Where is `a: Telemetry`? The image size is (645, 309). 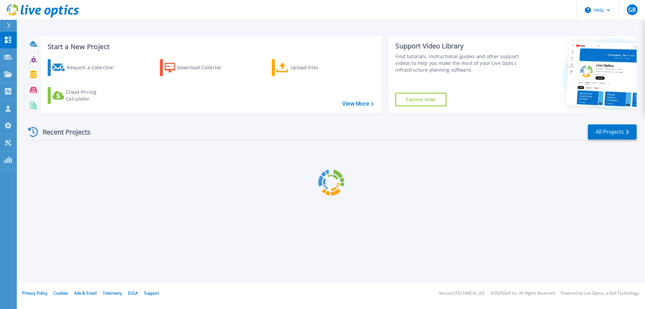
a: Telemetry is located at coordinates (112, 292).